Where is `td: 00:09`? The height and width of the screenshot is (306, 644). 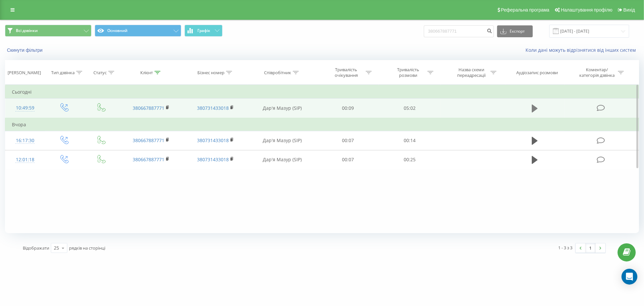 td: 00:09 is located at coordinates (348, 108).